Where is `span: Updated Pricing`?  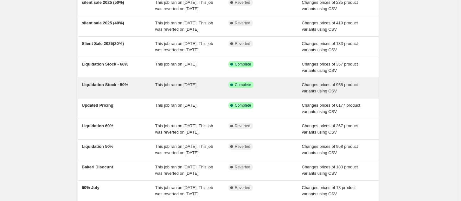 span: Updated Pricing is located at coordinates (98, 105).